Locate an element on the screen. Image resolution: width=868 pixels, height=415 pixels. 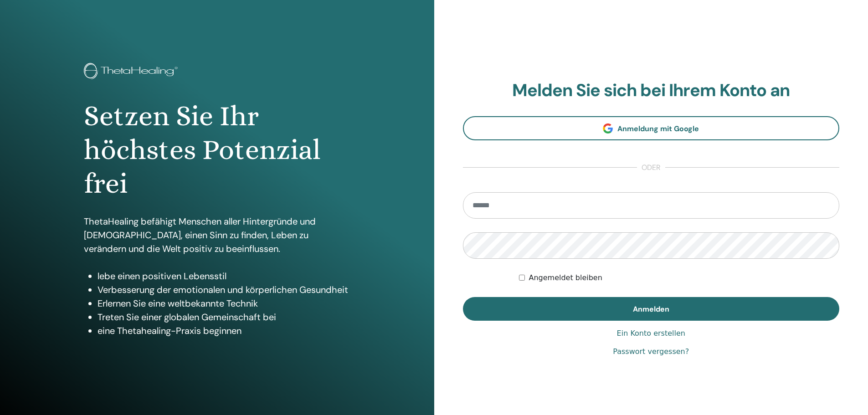
li: Verbesserung der emotionalen und körperlichen Gesundheit is located at coordinates (224, 290).